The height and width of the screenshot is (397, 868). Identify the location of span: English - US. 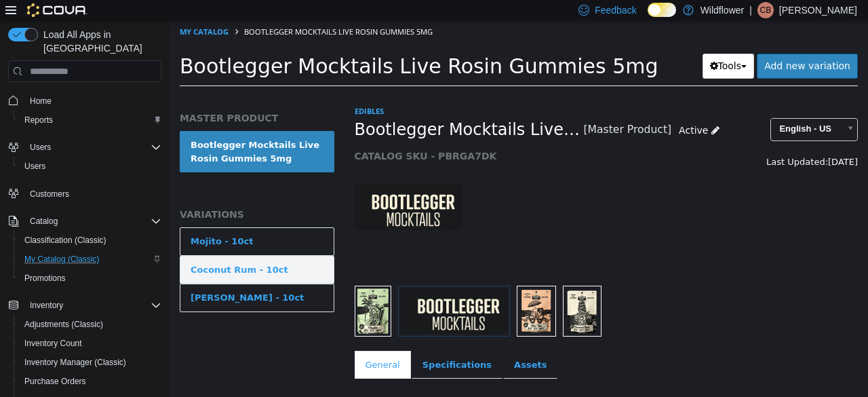
(636, 109).